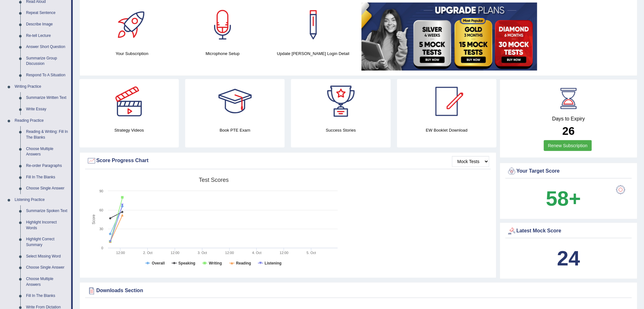 This screenshot has width=644, height=309. Describe the element at coordinates (202, 253) in the screenshot. I see `tspan: 3. Oct` at that location.